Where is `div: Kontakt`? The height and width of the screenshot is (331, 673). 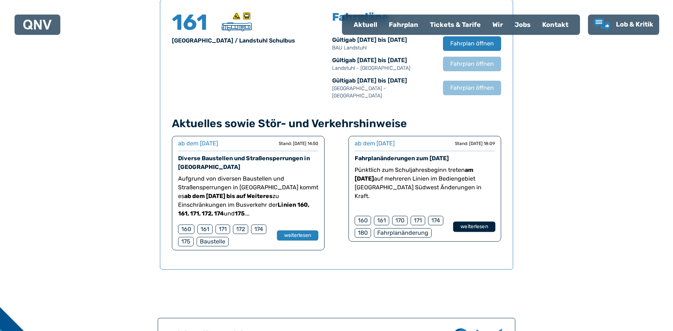
div: Kontakt is located at coordinates (555, 25).